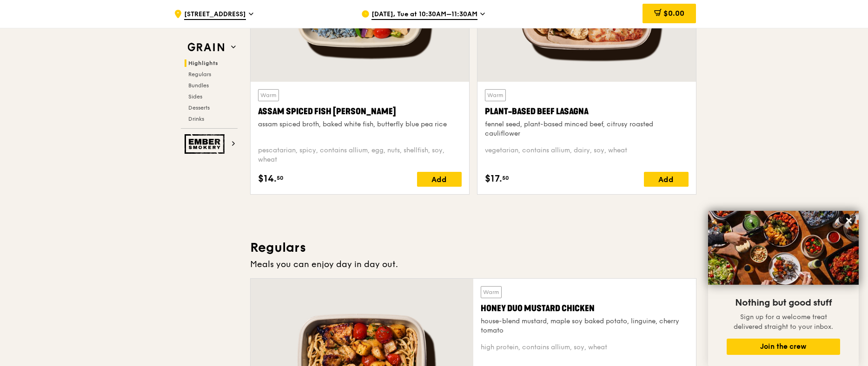 This screenshot has width=868, height=366. Describe the element at coordinates (587, 129) in the screenshot. I see `div: fennel seed, plant-based minced beef, citrusy roasted cauliflower` at that location.